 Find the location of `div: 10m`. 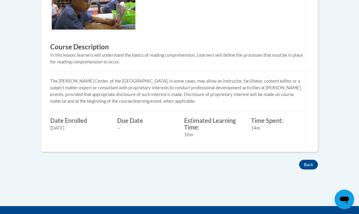

div: 10m is located at coordinates (213, 135).